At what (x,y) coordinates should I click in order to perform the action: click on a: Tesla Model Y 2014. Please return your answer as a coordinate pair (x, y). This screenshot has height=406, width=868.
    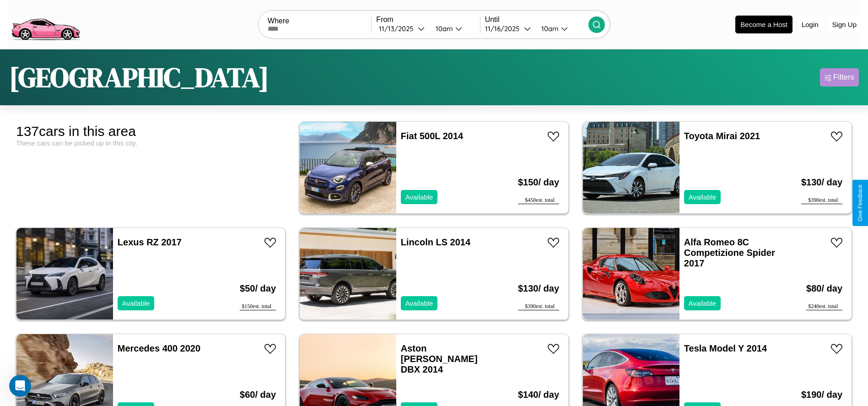
    Looking at the image, I should click on (725, 348).